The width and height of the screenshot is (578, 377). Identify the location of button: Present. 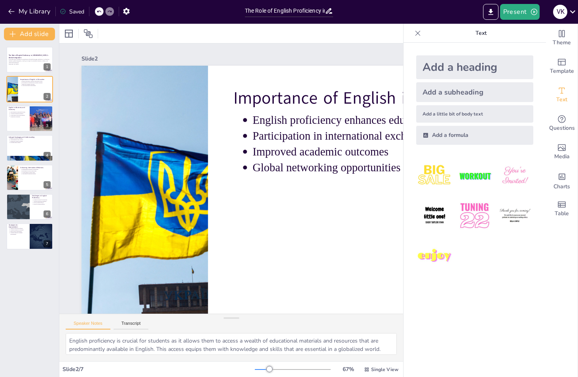
(520, 12).